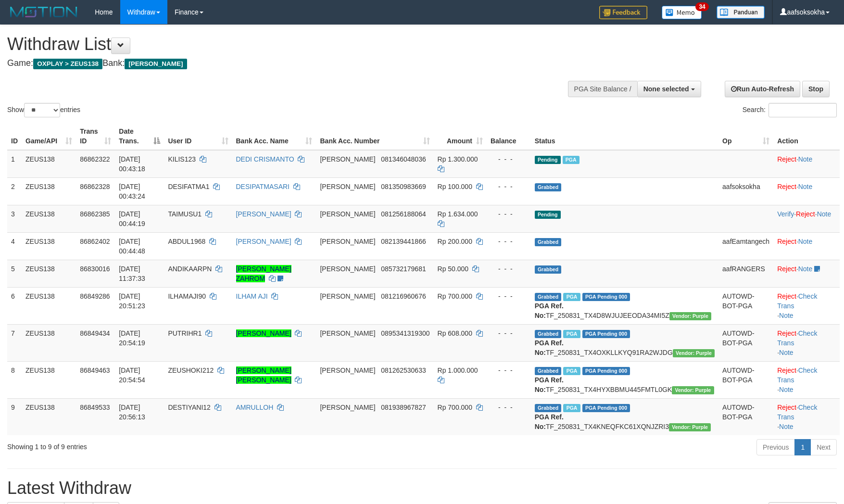 The height and width of the screenshot is (504, 844). I want to click on span: 86849286, so click(94, 296).